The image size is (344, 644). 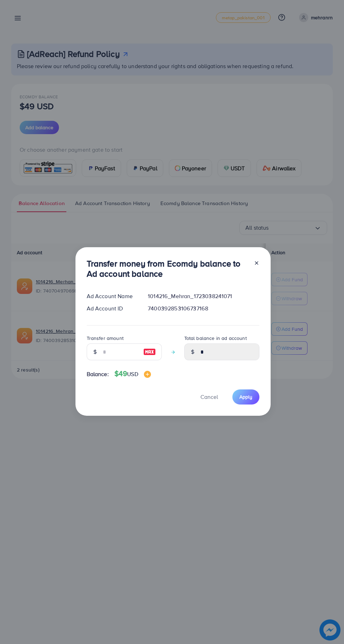 What do you see at coordinates (209, 397) in the screenshot?
I see `button: Cancel` at bounding box center [209, 397].